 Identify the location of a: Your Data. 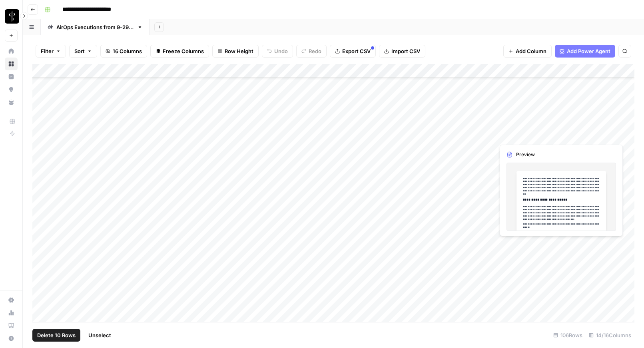
(11, 102).